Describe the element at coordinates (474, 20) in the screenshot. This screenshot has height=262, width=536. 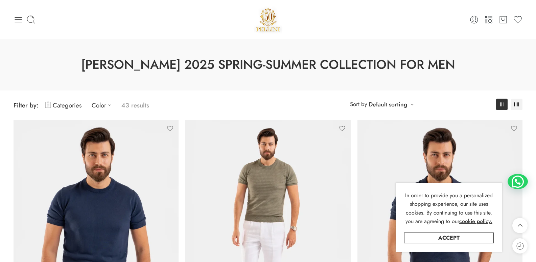
I see `a: Login / Register` at that location.